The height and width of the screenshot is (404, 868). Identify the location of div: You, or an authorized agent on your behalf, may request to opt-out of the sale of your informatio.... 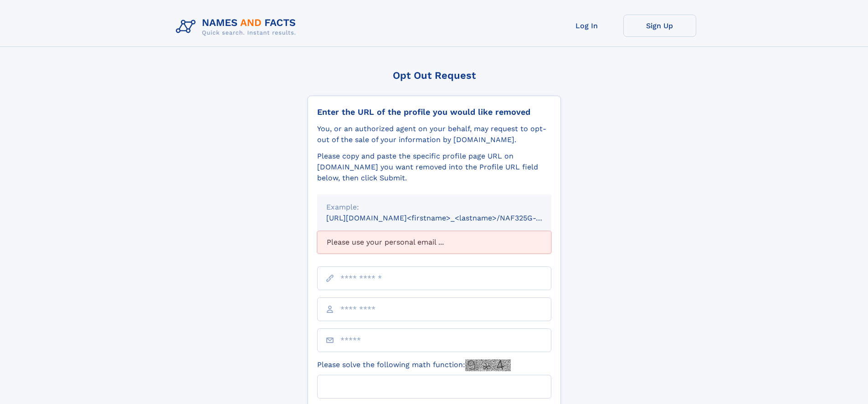
(435, 134).